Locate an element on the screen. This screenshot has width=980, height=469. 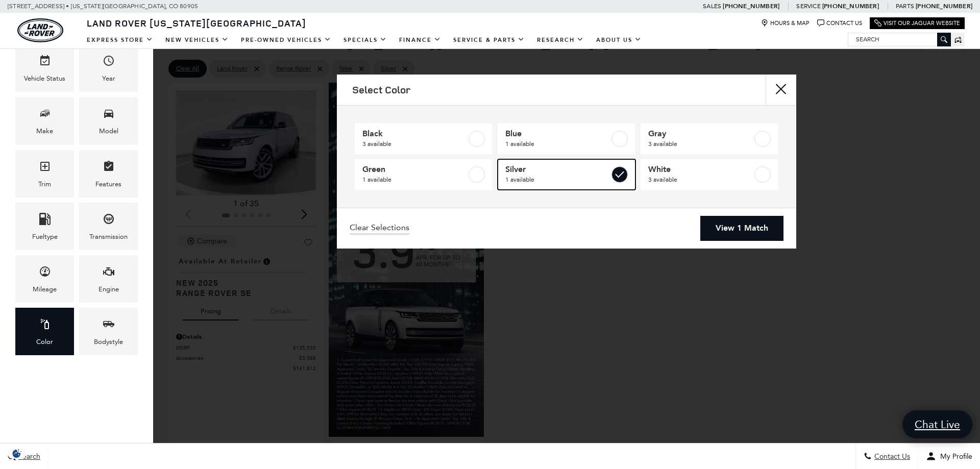
a: Hours & Map is located at coordinates (785, 23).